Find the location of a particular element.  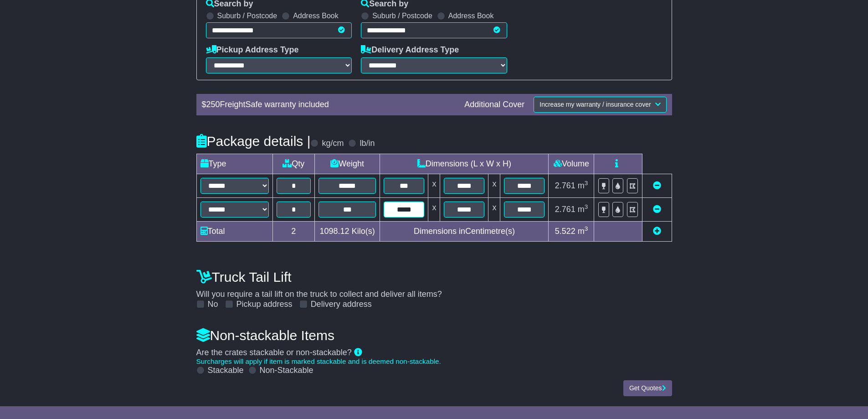

span: 1098.12 is located at coordinates (334, 231).